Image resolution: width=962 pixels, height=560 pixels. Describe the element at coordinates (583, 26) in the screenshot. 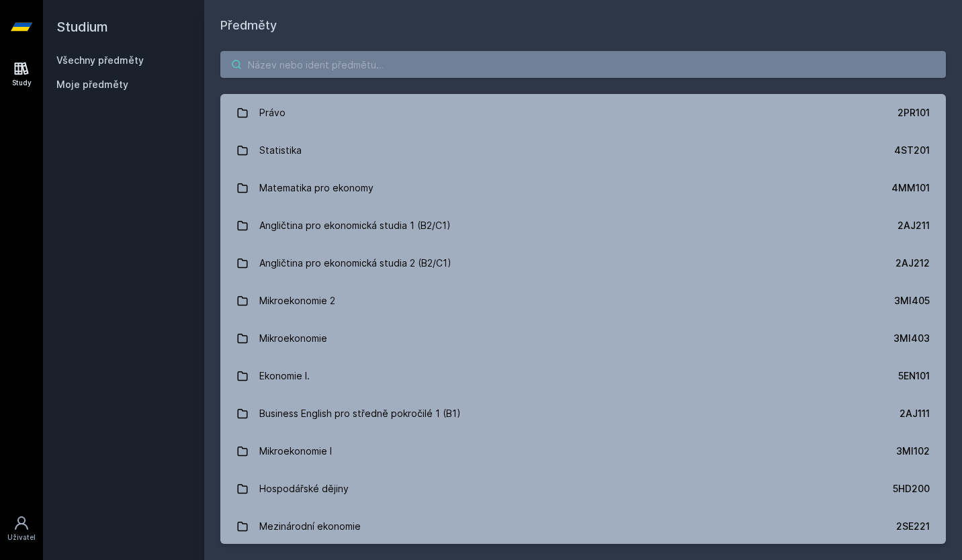

I see `h1: Předměty` at that location.